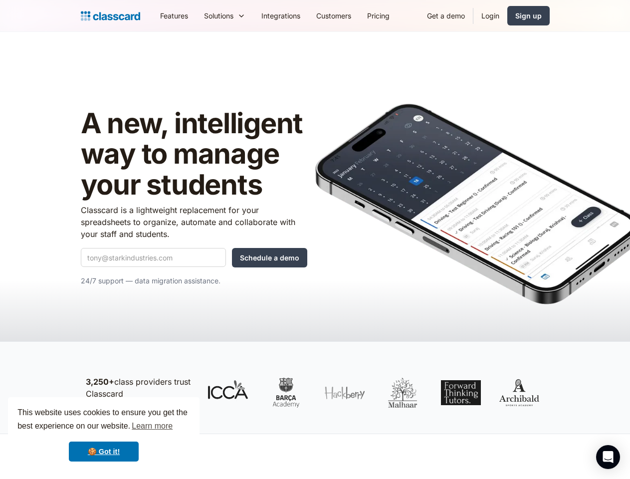  Describe the element at coordinates (194, 281) in the screenshot. I see `p: 24/7 support — data migration assistance.` at that location.